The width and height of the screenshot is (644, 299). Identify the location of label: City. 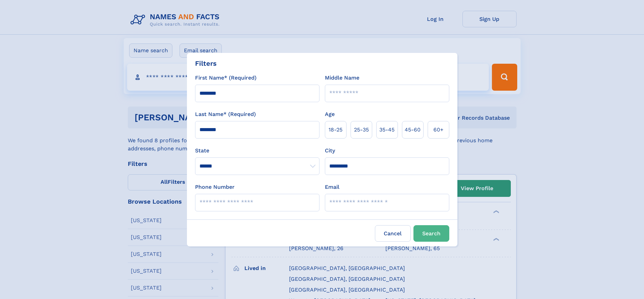
(330, 151).